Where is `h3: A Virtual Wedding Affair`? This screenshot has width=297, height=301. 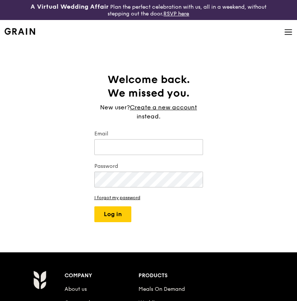 h3: A Virtual Wedding Affair is located at coordinates (69, 7).